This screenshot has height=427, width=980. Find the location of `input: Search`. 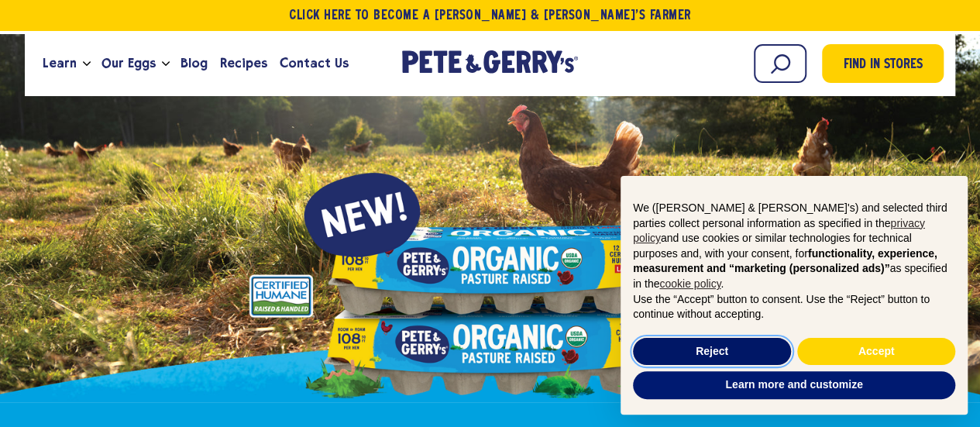

input: Search is located at coordinates (780, 63).